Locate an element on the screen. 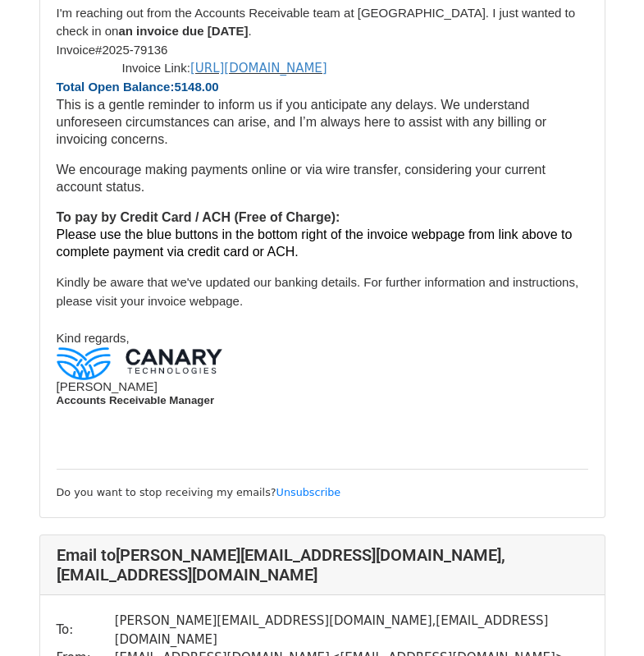  span: Kindly be aware that we've updated our banking details. For further information and instructions,... is located at coordinates (318, 292).